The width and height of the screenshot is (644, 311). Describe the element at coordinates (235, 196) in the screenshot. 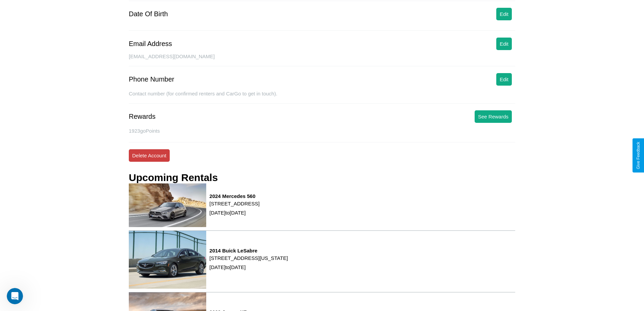

I see `h3: 2024 Mercedes 560` at that location.